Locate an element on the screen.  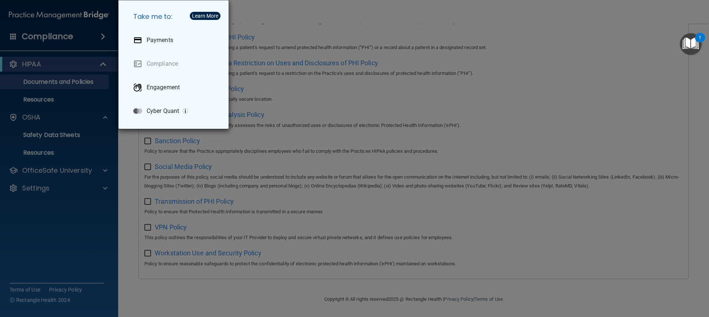
p: Cyber Quant is located at coordinates (163, 111).